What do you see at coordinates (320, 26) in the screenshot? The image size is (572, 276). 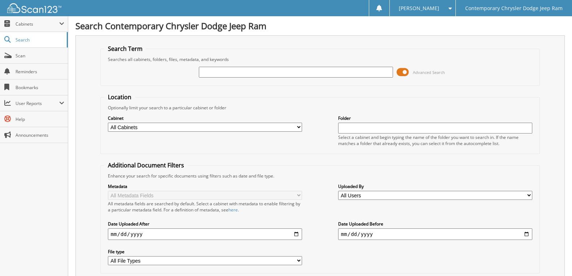 I see `h1: Search Contemporary Chrysler Dodge Jeep Ram` at bounding box center [320, 26].